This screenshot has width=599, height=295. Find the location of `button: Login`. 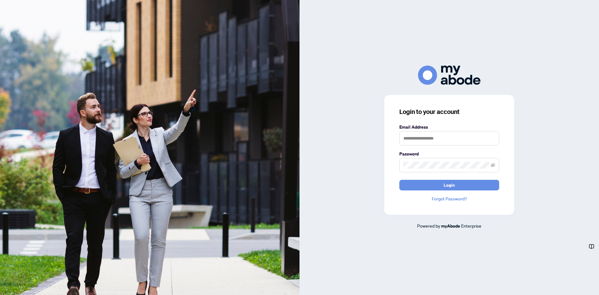

button: Login is located at coordinates (449, 185).